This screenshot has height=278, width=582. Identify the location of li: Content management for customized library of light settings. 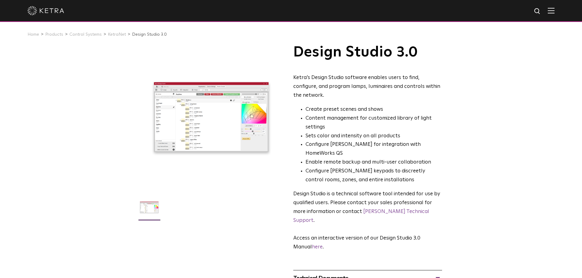
(374, 123).